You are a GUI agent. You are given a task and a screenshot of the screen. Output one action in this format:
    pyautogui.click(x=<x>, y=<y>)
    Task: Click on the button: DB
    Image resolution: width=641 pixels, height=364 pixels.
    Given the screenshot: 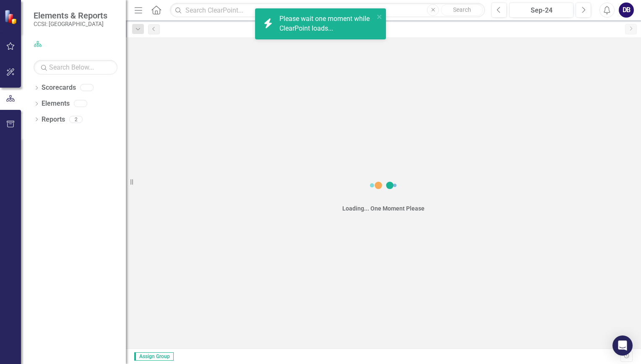 What is the action you would take?
    pyautogui.click(x=626, y=10)
    